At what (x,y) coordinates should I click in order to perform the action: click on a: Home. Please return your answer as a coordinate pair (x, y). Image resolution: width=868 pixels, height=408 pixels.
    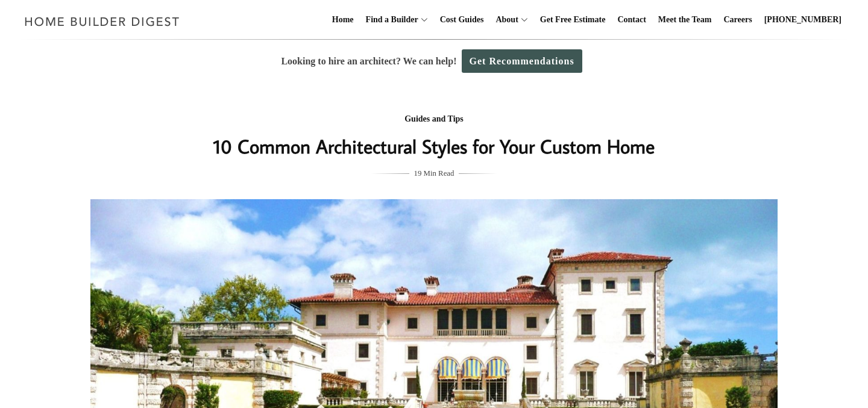
    Looking at the image, I should click on (343, 20).